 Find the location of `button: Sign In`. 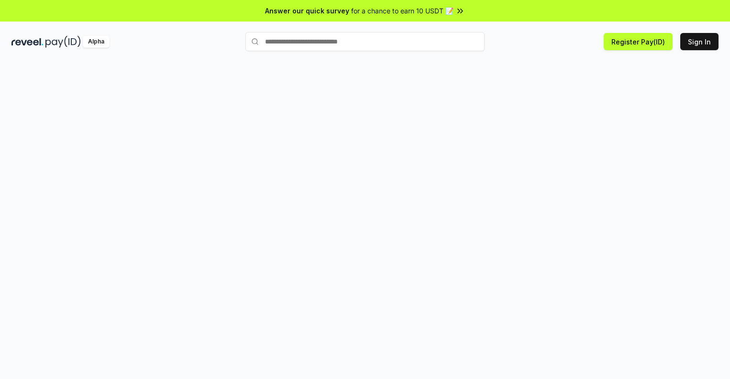

button: Sign In is located at coordinates (700, 42).